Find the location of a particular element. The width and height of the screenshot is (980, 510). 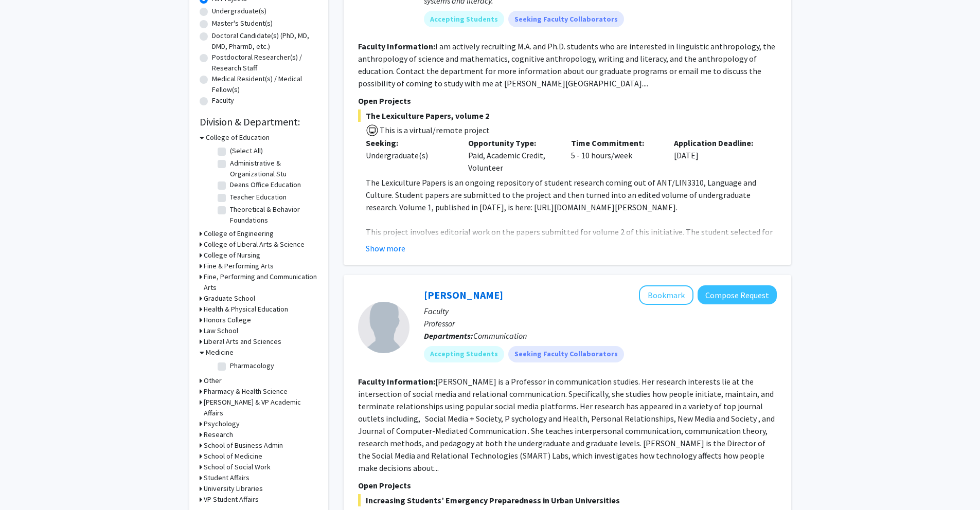

button: Add Stephanie Tong to Bookmarks is located at coordinates (666, 295).